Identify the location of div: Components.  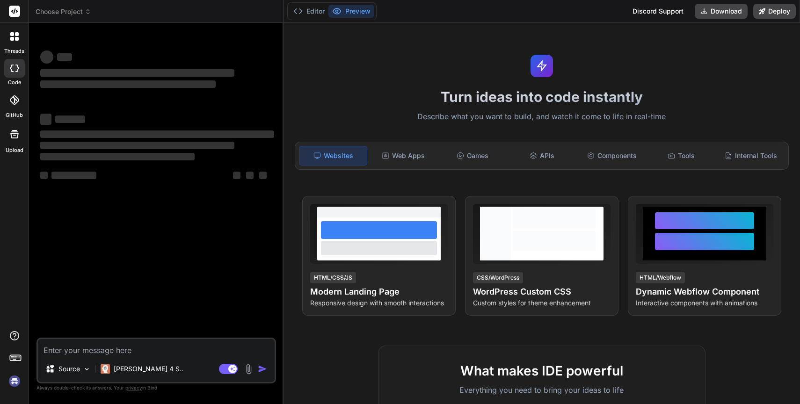
(612, 156).